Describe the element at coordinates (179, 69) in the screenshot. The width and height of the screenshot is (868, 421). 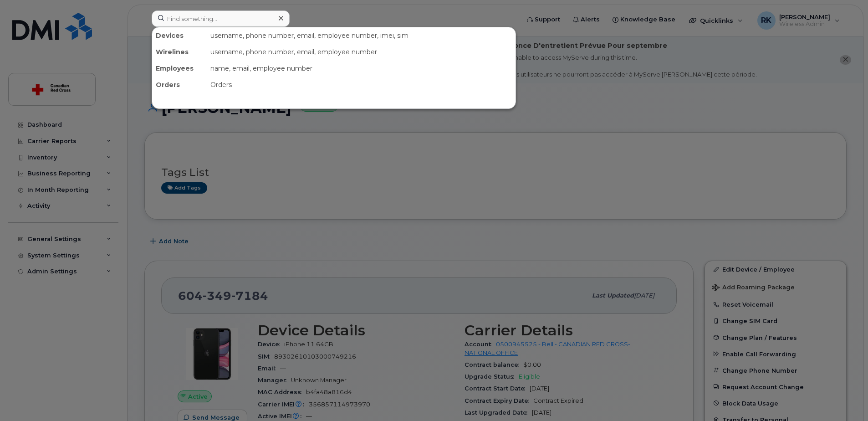
I see `div: Employees` at that location.